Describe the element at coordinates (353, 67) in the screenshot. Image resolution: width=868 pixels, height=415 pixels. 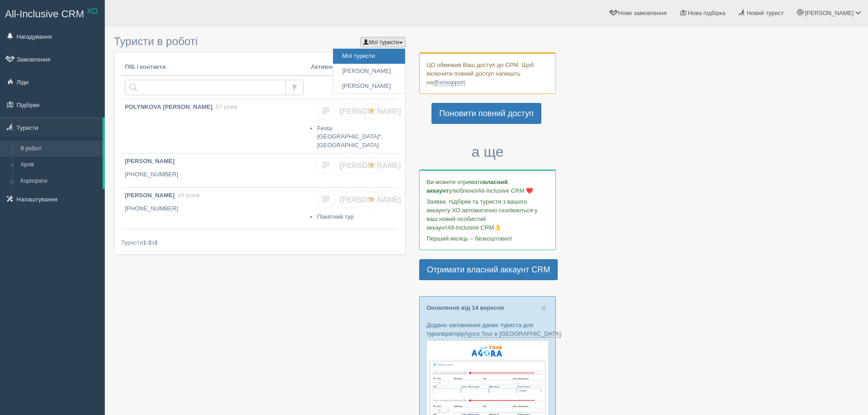
I see `th: Активності` at that location.